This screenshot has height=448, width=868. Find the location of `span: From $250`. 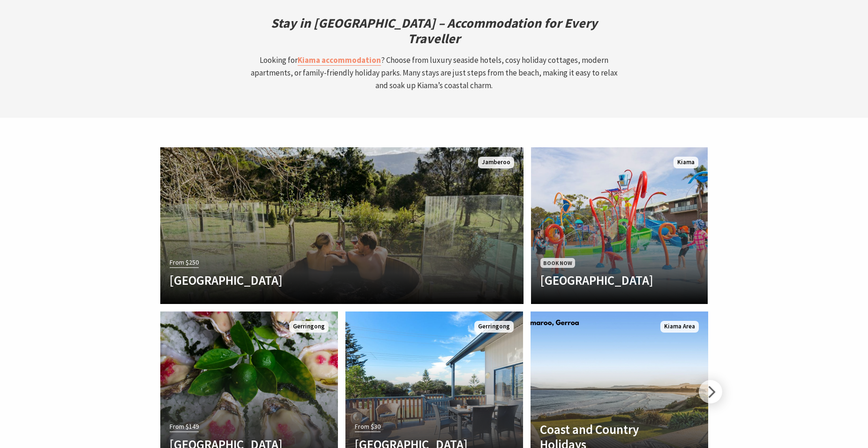

span: From $250 is located at coordinates (184, 262).